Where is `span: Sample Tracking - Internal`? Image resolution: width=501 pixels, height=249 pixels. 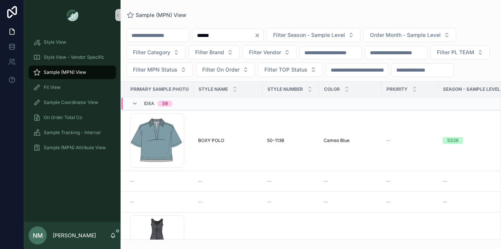
span: Sample Tracking - Internal is located at coordinates (72, 133).